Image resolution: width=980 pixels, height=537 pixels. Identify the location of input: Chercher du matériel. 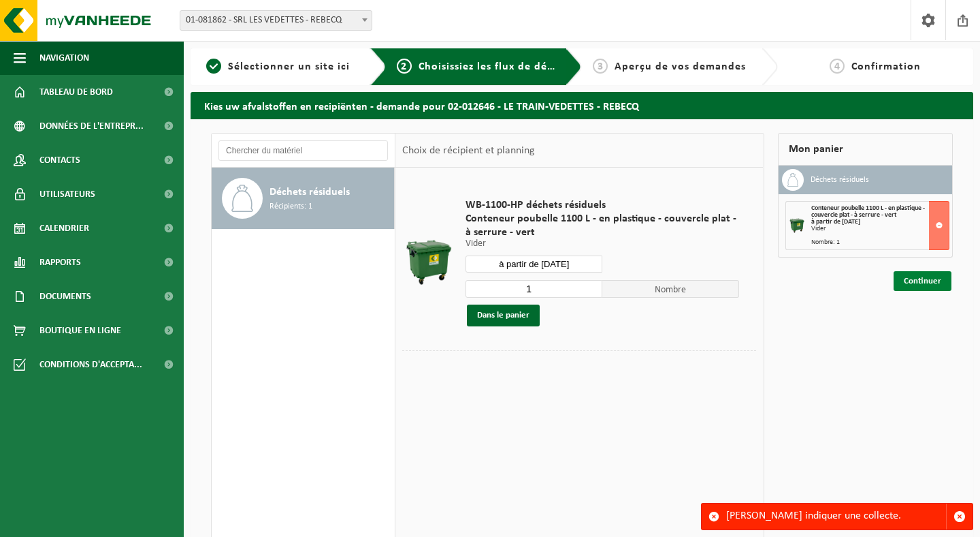
(303, 150).